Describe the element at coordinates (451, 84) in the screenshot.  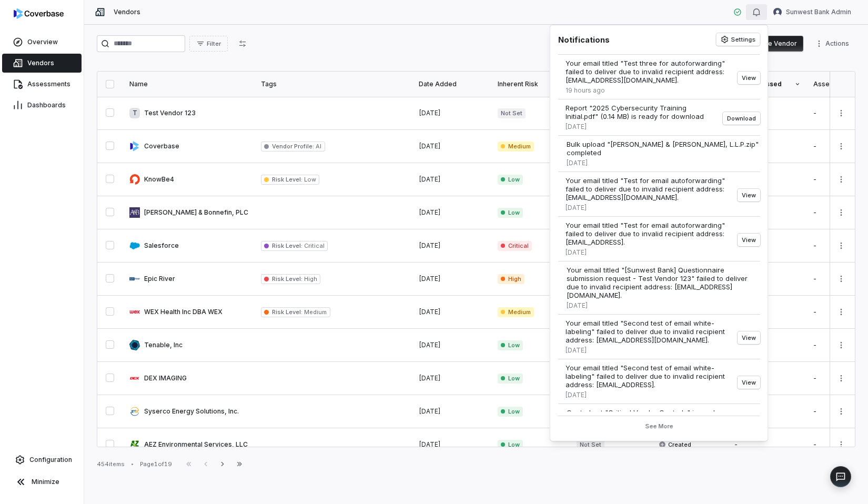
I see `div: Date Added` at that location.